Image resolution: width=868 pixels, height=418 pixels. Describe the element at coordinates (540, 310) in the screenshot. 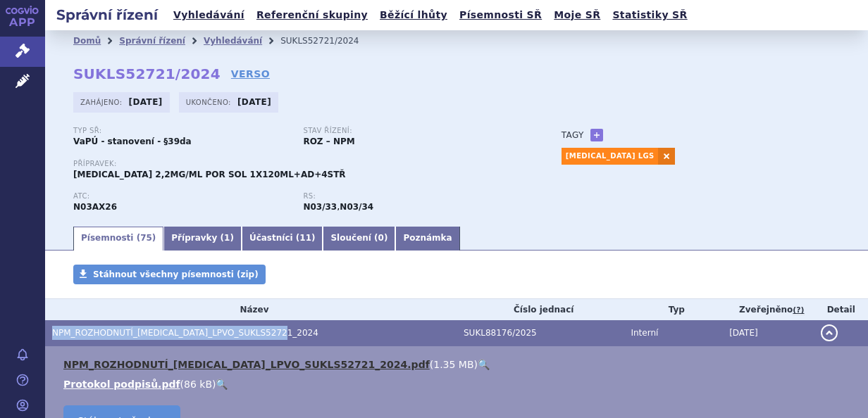

I see `th: Číslo jednací` at that location.